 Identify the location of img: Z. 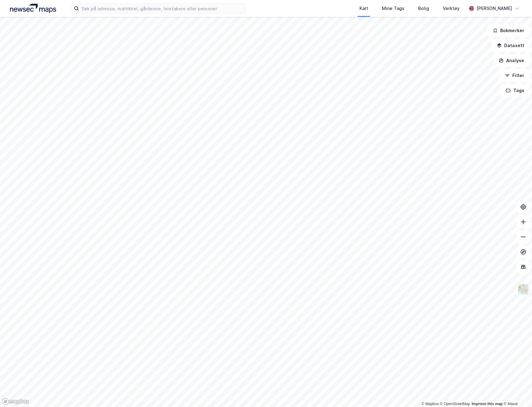
(523, 289).